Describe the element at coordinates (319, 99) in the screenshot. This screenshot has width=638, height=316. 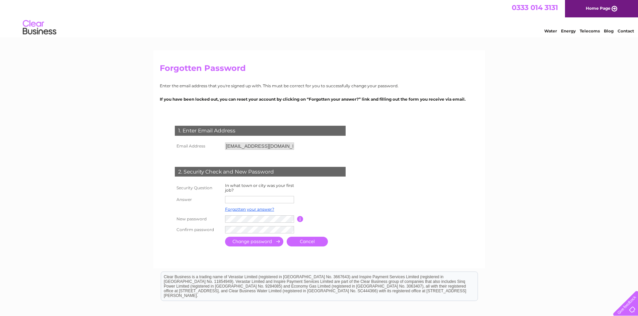
I see `p: If you have been locked out, you can reset your account by clicking on “Forgotten your answer?” l...` at that location.